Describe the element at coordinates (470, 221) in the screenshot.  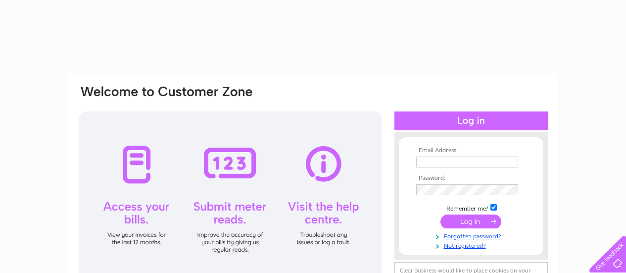
I see `input: Submit` at that location.